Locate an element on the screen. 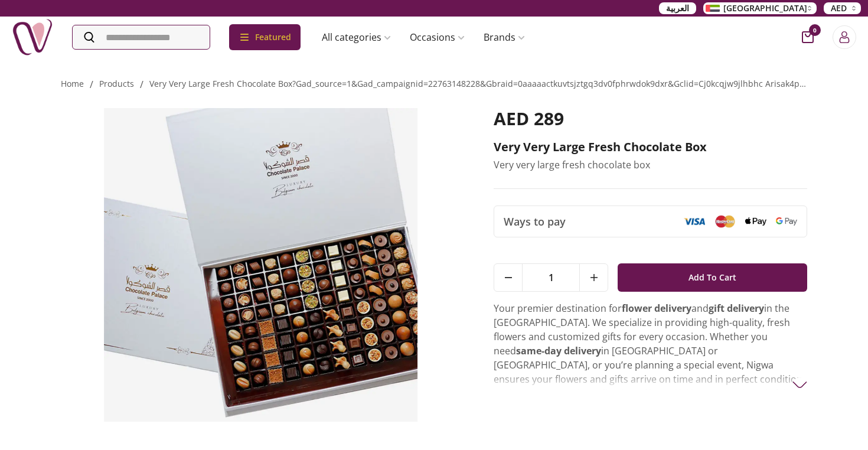 This screenshot has width=868, height=450. img: Very very large fresh chocolate box is located at coordinates (260, 264).